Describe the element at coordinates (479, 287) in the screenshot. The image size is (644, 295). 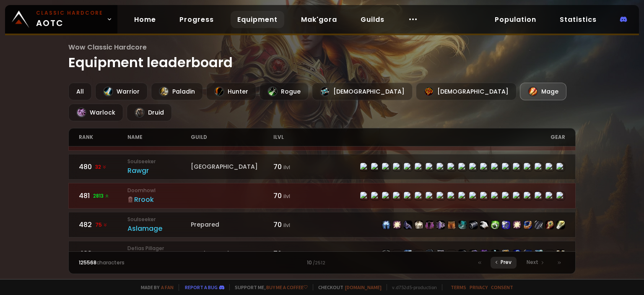
I see `a: Privacy` at that location.